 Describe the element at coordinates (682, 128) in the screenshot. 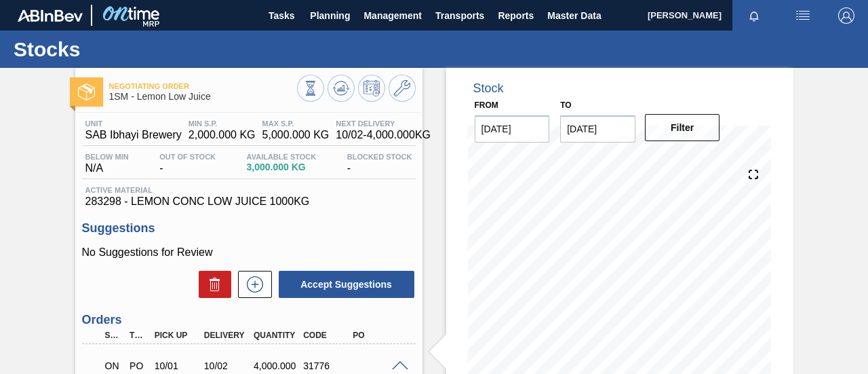

I see `button: Filter` at that location.